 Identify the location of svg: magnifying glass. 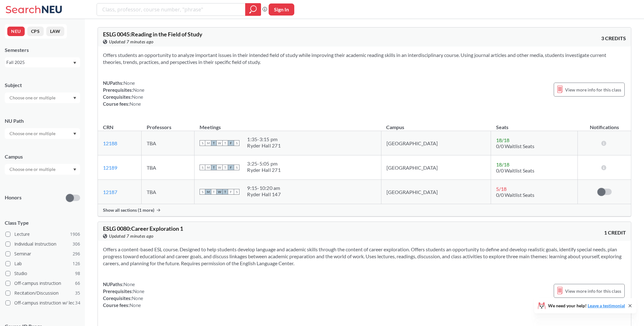
(253, 10).